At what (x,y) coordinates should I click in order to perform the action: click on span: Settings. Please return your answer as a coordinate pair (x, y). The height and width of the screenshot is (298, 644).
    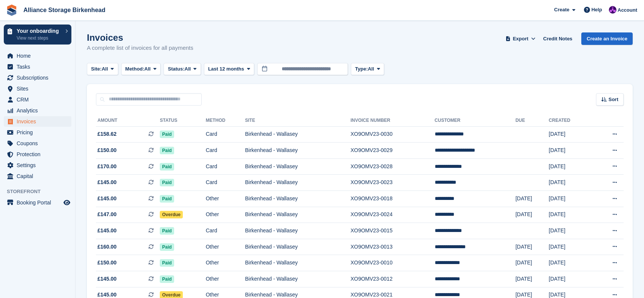
    Looking at the image, I should click on (39, 165).